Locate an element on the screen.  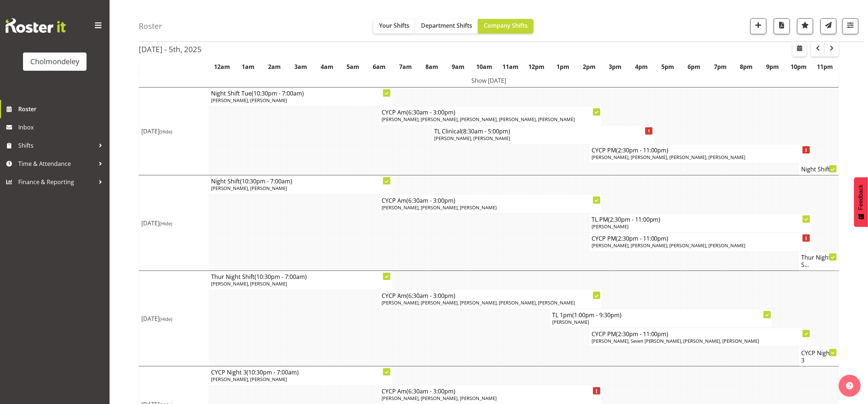
th: 12am is located at coordinates (222, 67).